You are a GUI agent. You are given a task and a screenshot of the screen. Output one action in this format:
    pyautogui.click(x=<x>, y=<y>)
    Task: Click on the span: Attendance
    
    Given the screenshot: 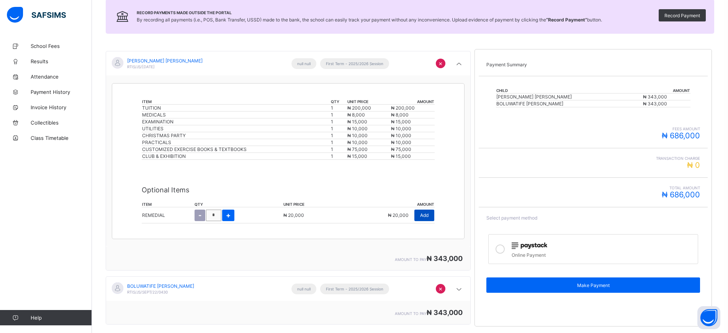 What is the action you would take?
    pyautogui.click(x=61, y=77)
    